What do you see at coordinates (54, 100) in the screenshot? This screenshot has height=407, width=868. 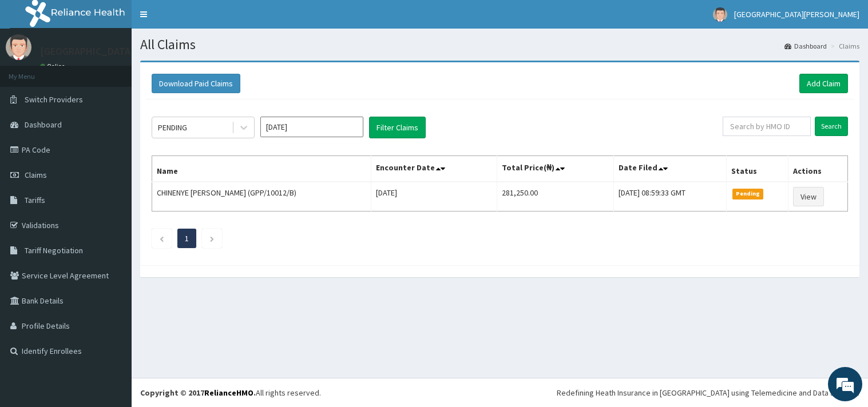 I see `span: Switch Providers` at bounding box center [54, 100].